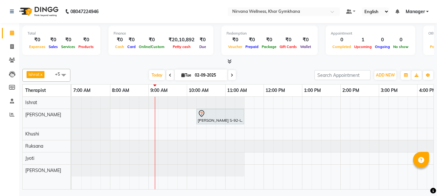 This screenshot has width=437, height=196. I want to click on a: 3:00 PM, so click(389, 90).